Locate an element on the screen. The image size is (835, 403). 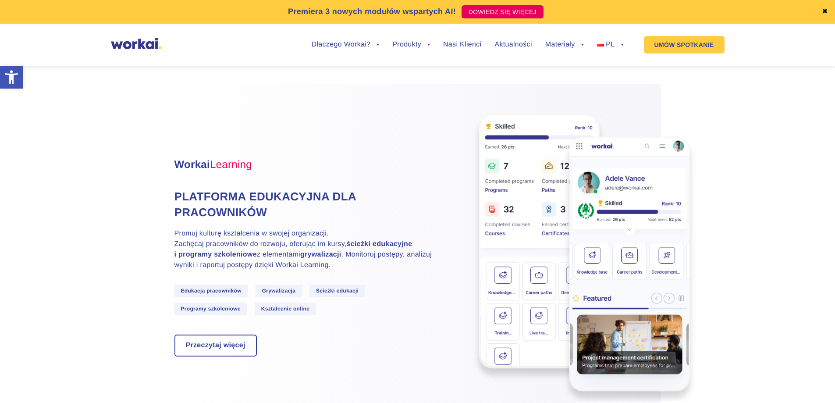
h4: Platforma edukacyjna dla pracowników is located at coordinates (306, 204).